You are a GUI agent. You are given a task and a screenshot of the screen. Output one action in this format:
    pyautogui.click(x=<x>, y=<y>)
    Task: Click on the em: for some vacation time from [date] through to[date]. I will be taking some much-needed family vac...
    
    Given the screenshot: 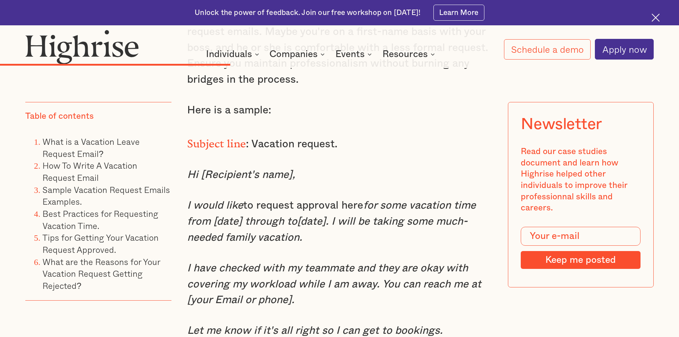 What is the action you would take?
    pyautogui.click(x=332, y=221)
    